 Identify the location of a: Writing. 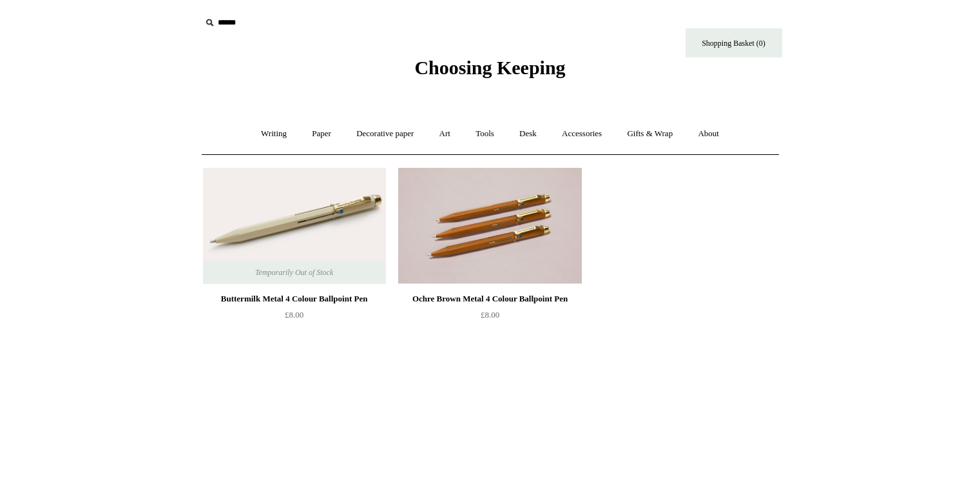
(274, 134).